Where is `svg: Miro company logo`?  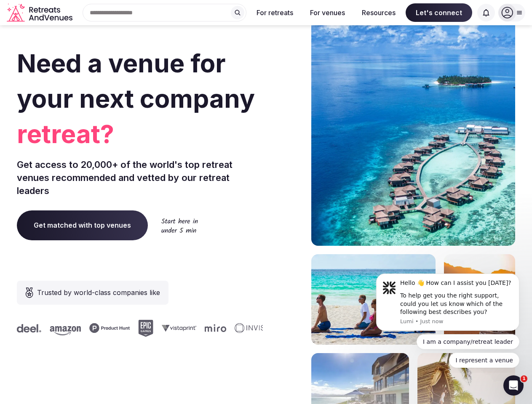 svg: Miro company logo is located at coordinates (212, 328).